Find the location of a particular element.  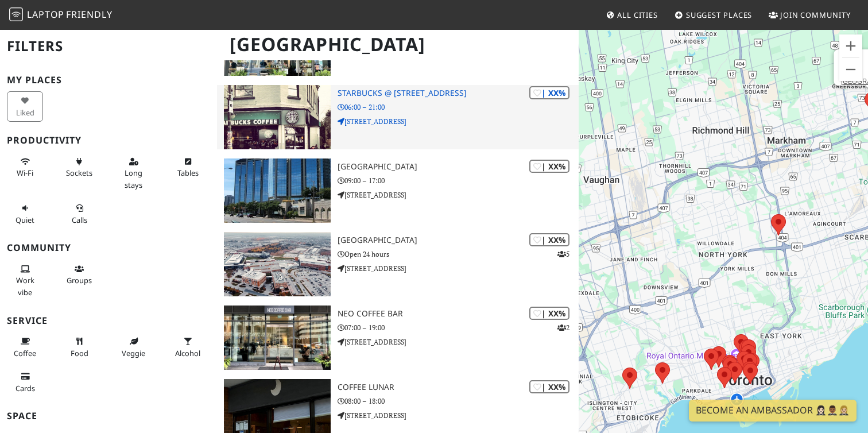

span: Stable Wi-Fi is located at coordinates (24, 173).